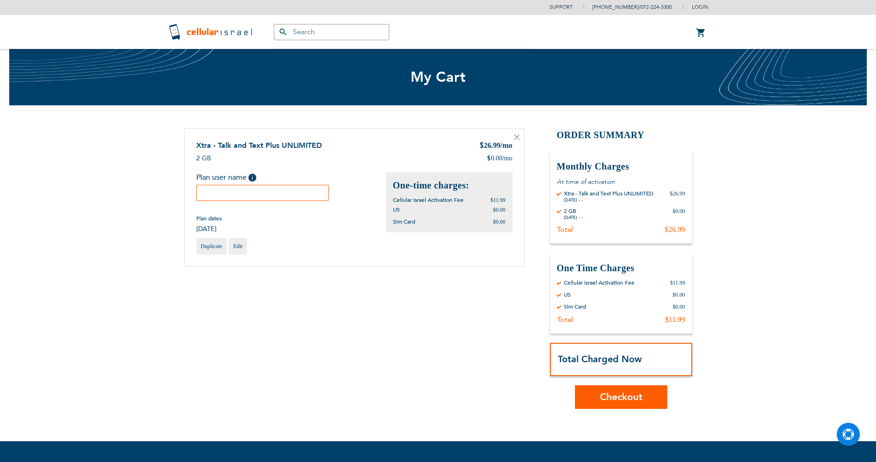 The width and height of the screenshot is (876, 462). What do you see at coordinates (599, 283) in the screenshot?
I see `div: Cellular Israel Activation Fee` at bounding box center [599, 283].